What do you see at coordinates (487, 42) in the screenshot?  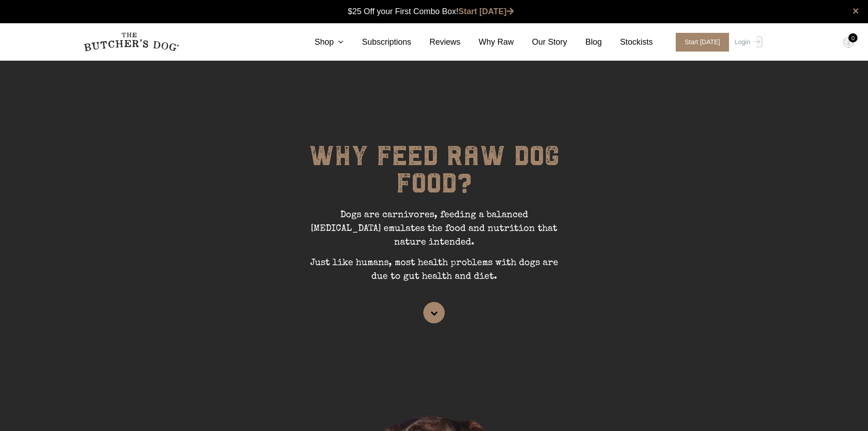 I see `a: Why Raw` at bounding box center [487, 42].